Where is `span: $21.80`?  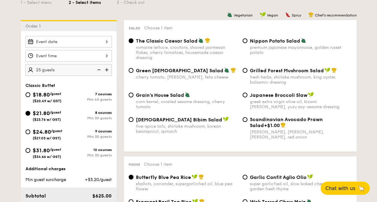 span: $21.80 is located at coordinates (41, 113).